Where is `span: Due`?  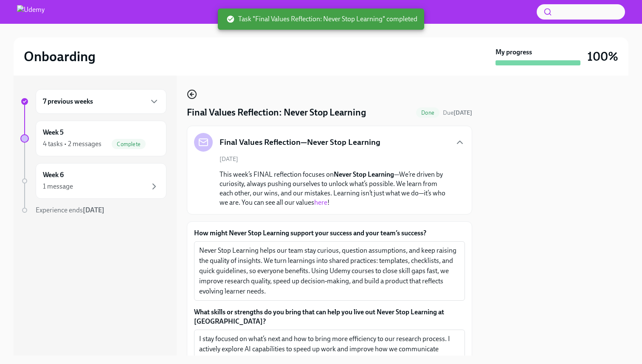 span: Due is located at coordinates (457, 113).